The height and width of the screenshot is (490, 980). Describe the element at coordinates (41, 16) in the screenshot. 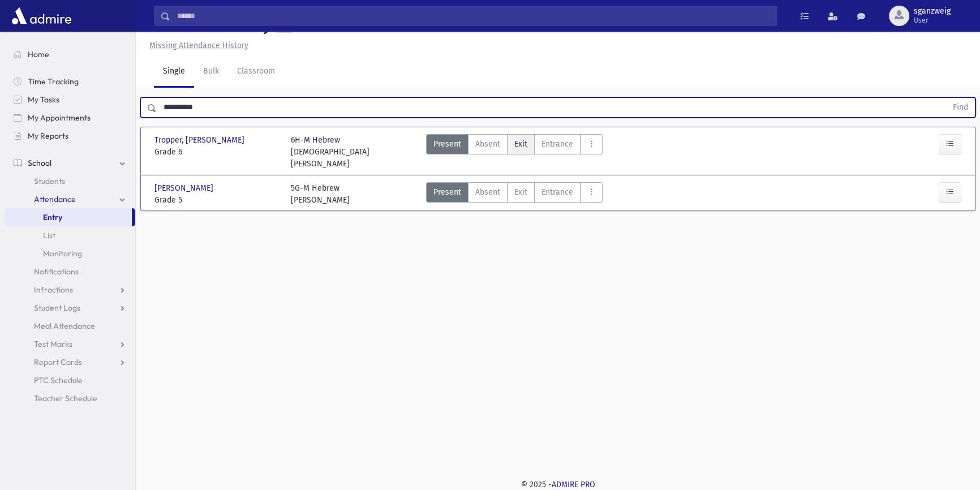

I see `img: AdmirePro` at that location.